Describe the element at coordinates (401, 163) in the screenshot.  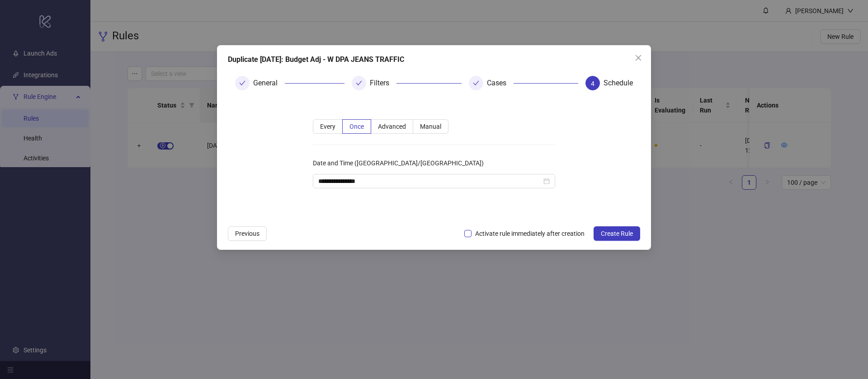
I see `label: Date and Time (Asia/Calcutta)` at that location.